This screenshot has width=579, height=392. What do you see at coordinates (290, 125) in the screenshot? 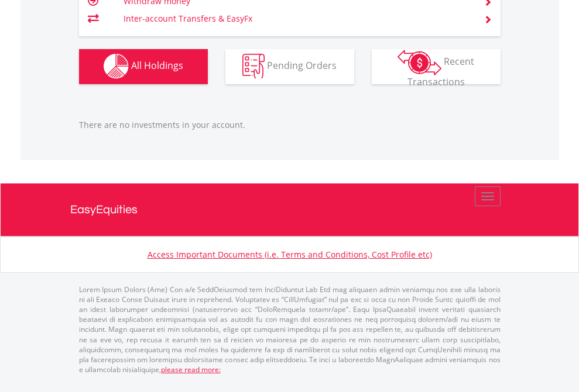
I see `p: There are no investments in your account.` at bounding box center [290, 125].